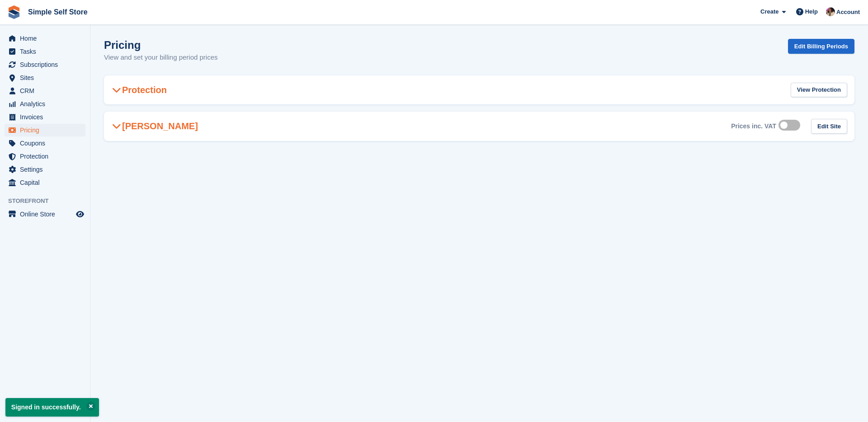 The image size is (868, 422). Describe the element at coordinates (14, 12) in the screenshot. I see `img: stora-icon-8386f47178a22dfd0bd8f6a31ec36ba5ce8667c1dd55bd0f319d3a0aa187defe.svg` at that location.